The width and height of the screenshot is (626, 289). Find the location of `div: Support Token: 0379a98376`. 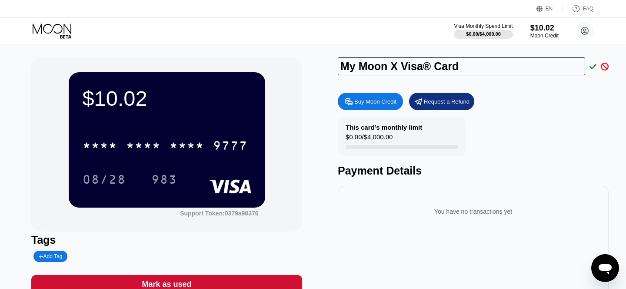

div: Support Token: 0379a98376 is located at coordinates (219, 213).